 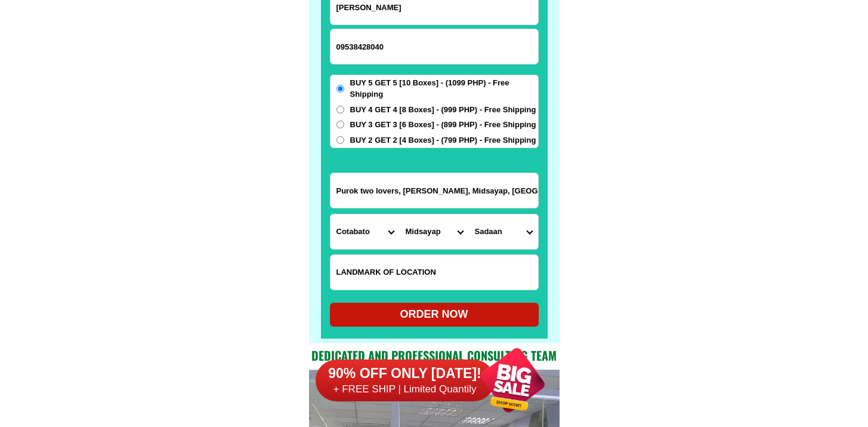 I want to click on input: BUY 5 GET 5 [10 Boxes] - (1099 PHP) - Free Shipping, so click(x=340, y=88).